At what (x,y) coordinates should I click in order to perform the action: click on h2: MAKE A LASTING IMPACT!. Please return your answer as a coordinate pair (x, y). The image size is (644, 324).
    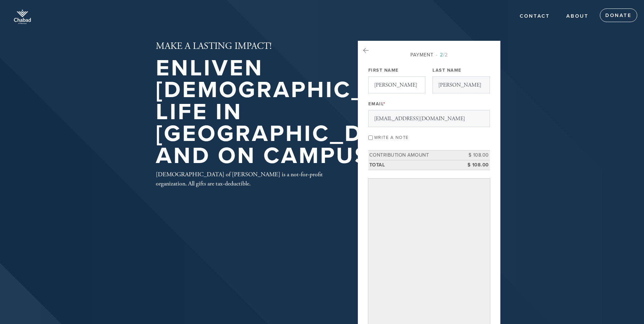
    Looking at the image, I should click on (298, 47).